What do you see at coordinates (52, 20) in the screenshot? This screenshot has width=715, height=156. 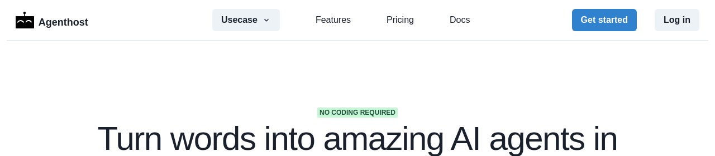 I see `a: LogoAgenthost` at bounding box center [52, 20].